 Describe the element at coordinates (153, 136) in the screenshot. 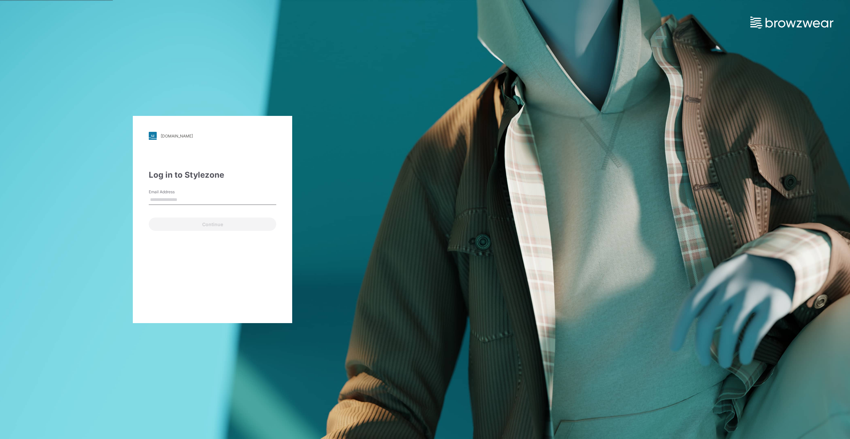

I see `img: stylezone-logo.562084cfcfab977791bfbf7441f1a819.svg` at that location.